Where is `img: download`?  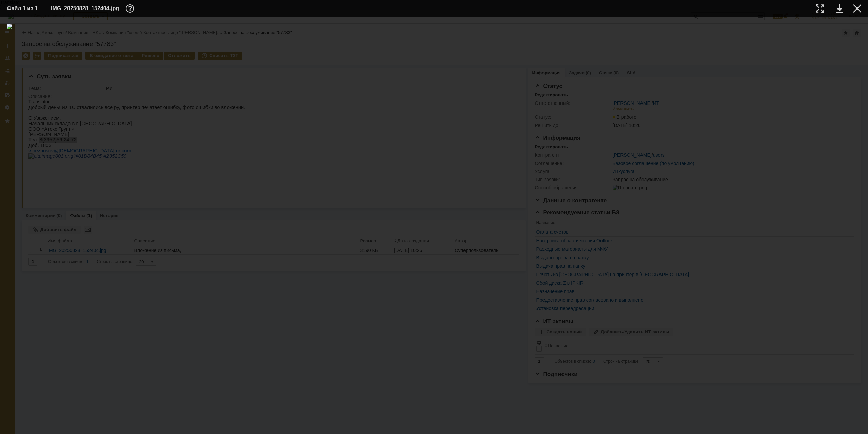 img: download is located at coordinates (434, 225).